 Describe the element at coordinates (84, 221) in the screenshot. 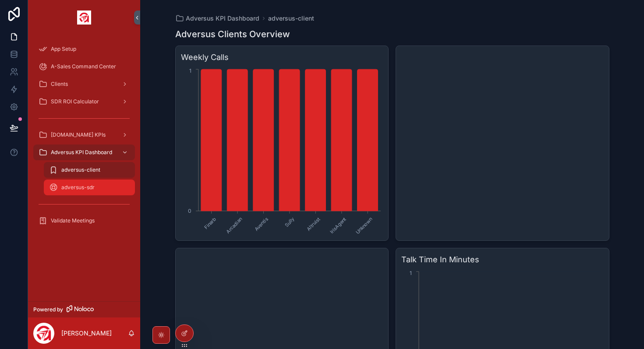

I see `a: Validate Meetings` at that location.